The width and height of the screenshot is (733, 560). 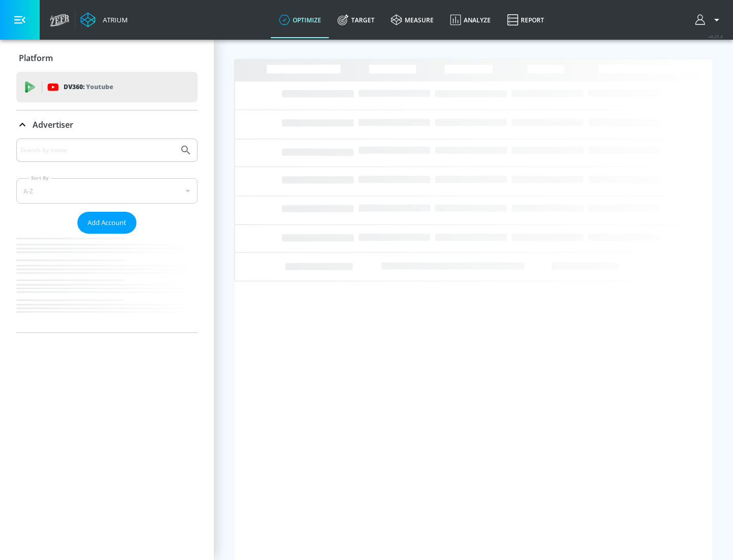 I want to click on p: Platform, so click(x=35, y=58).